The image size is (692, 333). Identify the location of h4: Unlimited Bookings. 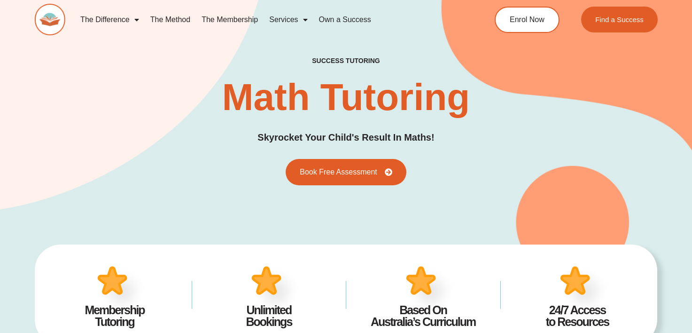
(269, 316).